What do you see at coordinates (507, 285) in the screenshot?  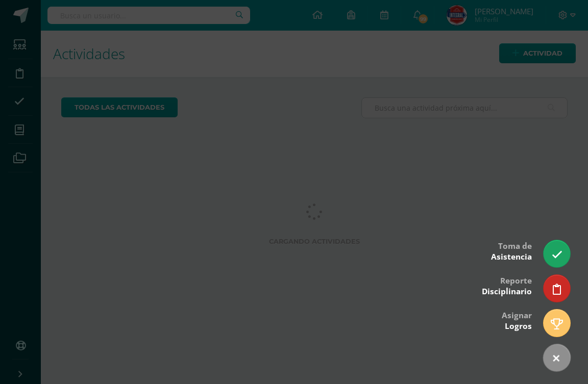 I see `div: Reporte` at bounding box center [507, 285].